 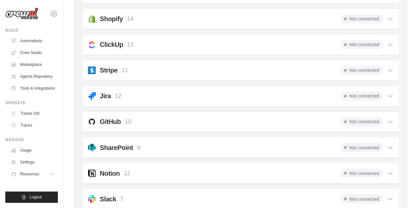 I want to click on a: Crew Studio, so click(x=33, y=53).